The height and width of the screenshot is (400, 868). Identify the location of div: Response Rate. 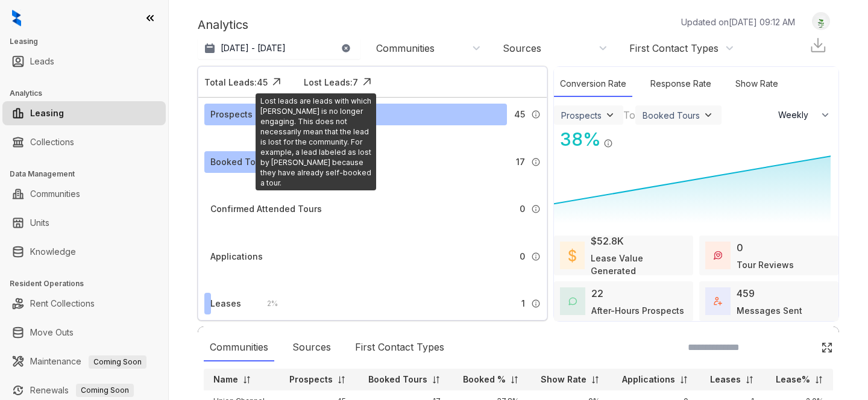
(680, 84).